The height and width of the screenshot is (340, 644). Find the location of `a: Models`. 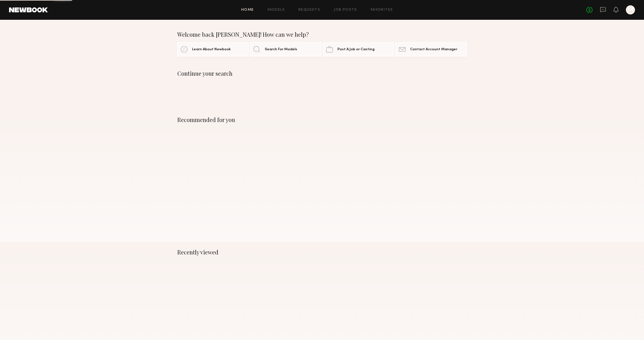

a: Models is located at coordinates (276, 10).